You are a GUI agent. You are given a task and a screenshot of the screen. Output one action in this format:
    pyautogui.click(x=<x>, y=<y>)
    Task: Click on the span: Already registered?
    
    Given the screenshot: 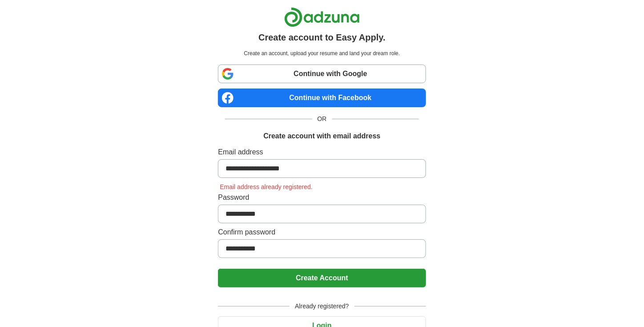 What is the action you would take?
    pyautogui.click(x=322, y=306)
    